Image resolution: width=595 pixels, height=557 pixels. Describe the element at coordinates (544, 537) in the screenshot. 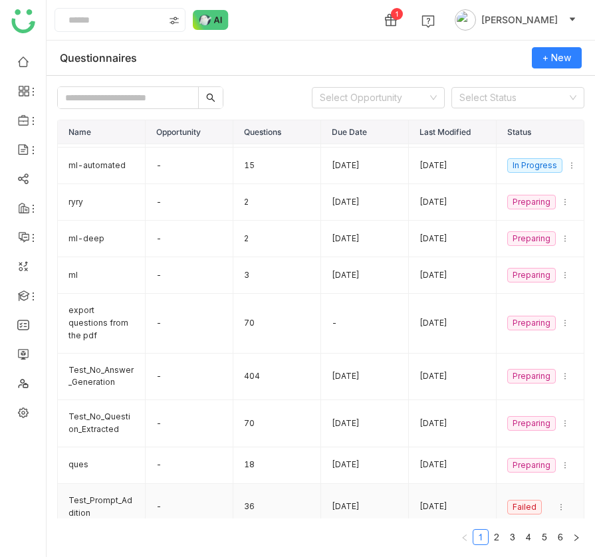

I see `li: 5` at that location.